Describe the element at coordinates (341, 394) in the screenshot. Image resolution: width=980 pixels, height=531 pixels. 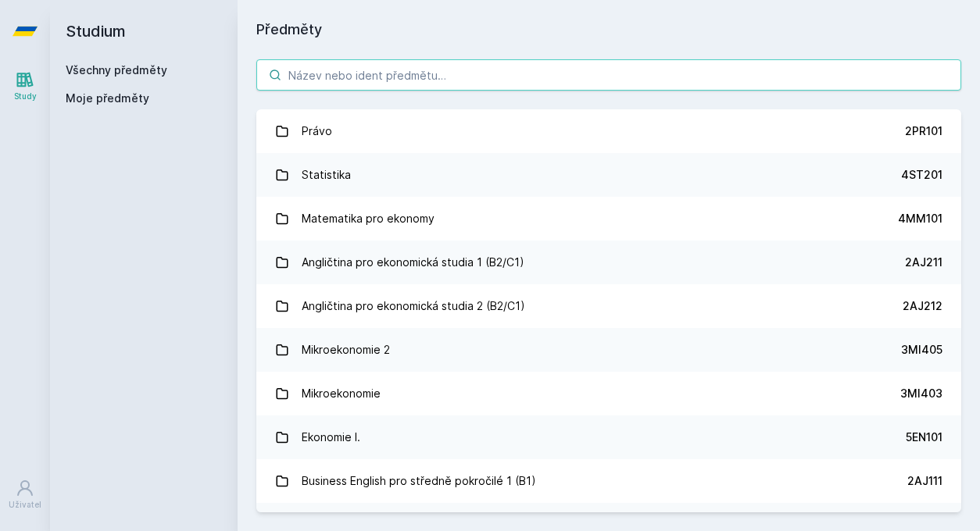
I see `div: Mikroekonomie` at that location.